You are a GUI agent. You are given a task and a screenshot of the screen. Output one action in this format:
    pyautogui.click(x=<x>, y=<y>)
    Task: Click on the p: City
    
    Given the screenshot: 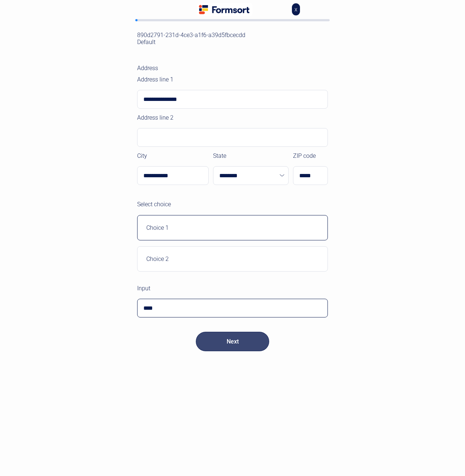 What is the action you would take?
    pyautogui.click(x=142, y=156)
    